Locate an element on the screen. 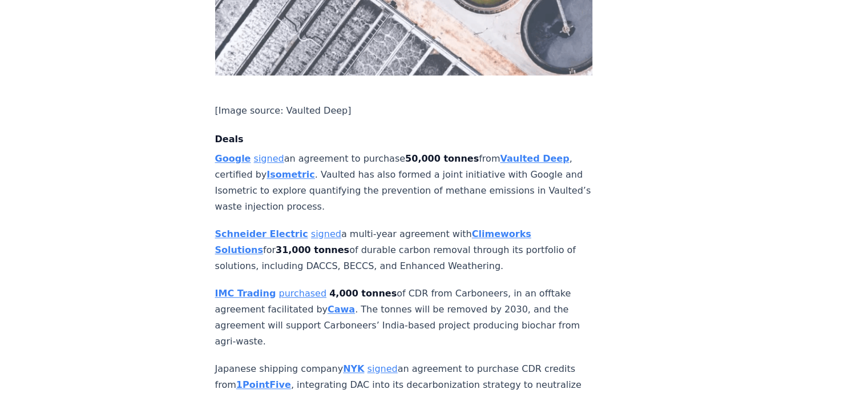 The image size is (868, 397). strong: Isometric is located at coordinates (291, 174).